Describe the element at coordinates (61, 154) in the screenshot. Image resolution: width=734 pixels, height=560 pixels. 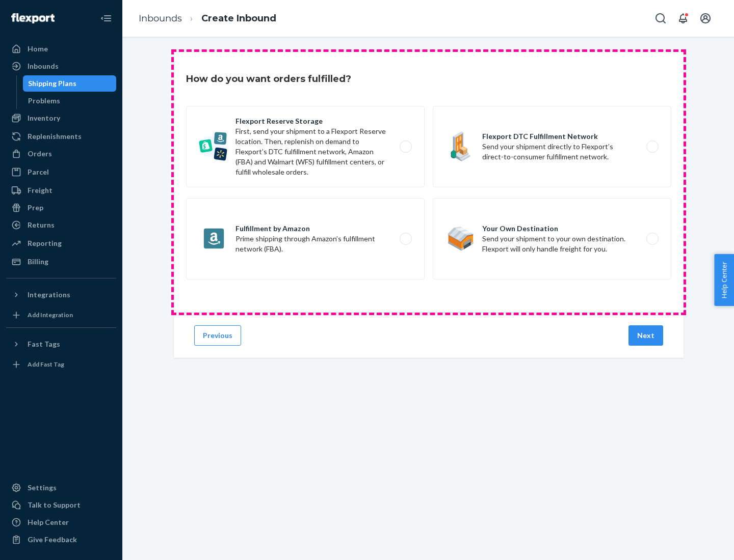
I see `a: Orders` at that location.